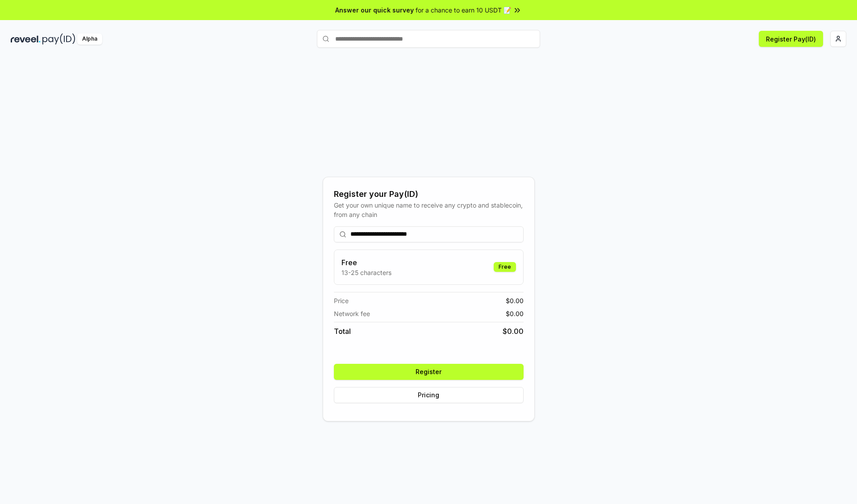 This screenshot has width=857, height=504. Describe the element at coordinates (366, 272) in the screenshot. I see `p: 13-25 characters` at that location.